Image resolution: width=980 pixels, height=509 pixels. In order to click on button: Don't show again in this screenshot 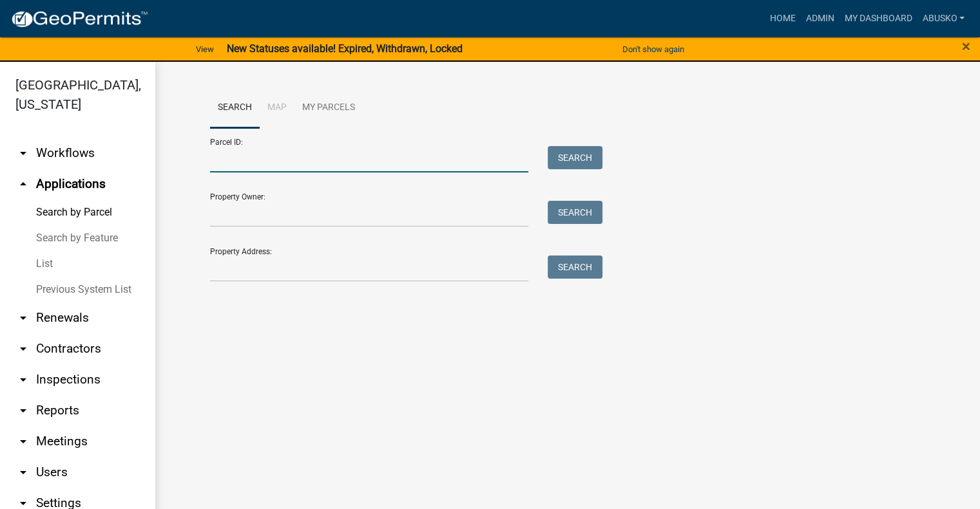, I will do `click(653, 49)`.